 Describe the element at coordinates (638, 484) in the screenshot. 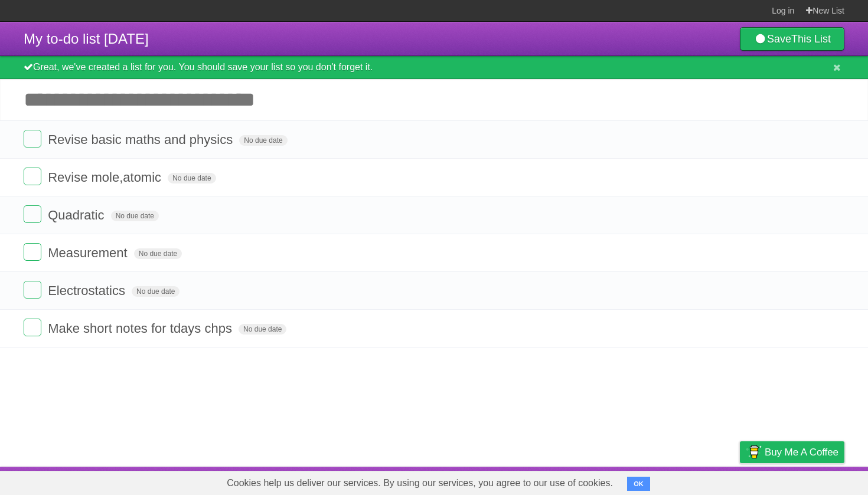

I see `button: OK` at that location.